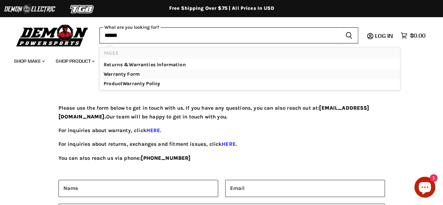 This screenshot has width=443, height=205. Describe the element at coordinates (110, 130) in the screenshot. I see `span: For inquiries about warranty, click` at that location.